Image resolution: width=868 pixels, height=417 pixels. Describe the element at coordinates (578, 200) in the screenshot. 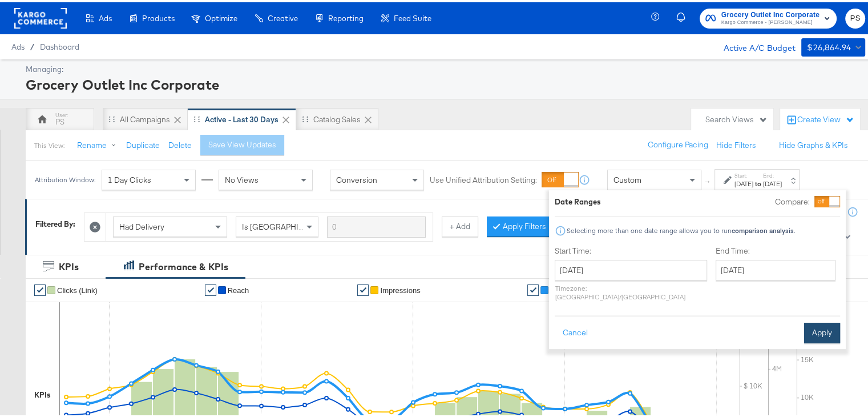

I see `div: Date Ranges` at that location.